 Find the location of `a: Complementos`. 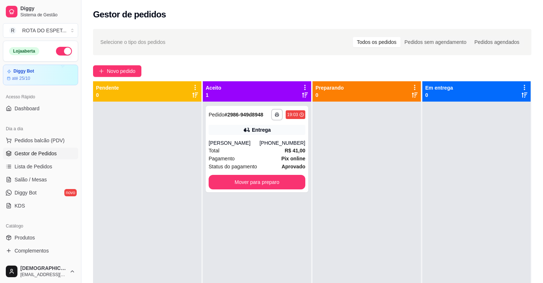

a: Complementos is located at coordinates (40, 251).